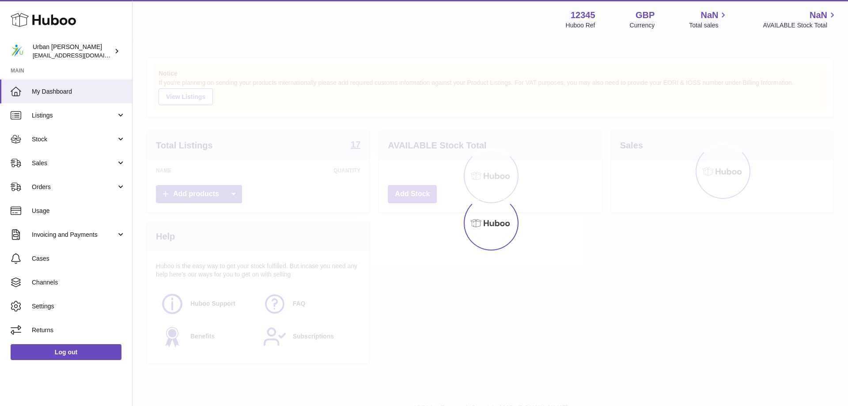  Describe the element at coordinates (74, 163) in the screenshot. I see `span: Sales` at that location.